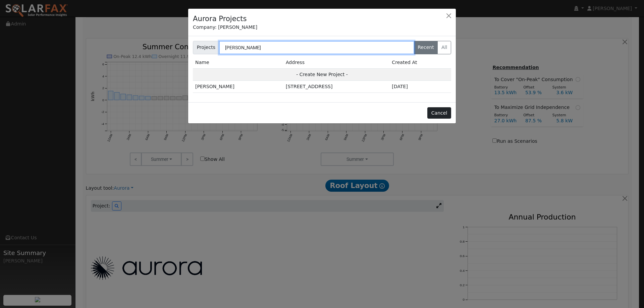  Describe the element at coordinates (238, 62) in the screenshot. I see `td: Name` at that location.